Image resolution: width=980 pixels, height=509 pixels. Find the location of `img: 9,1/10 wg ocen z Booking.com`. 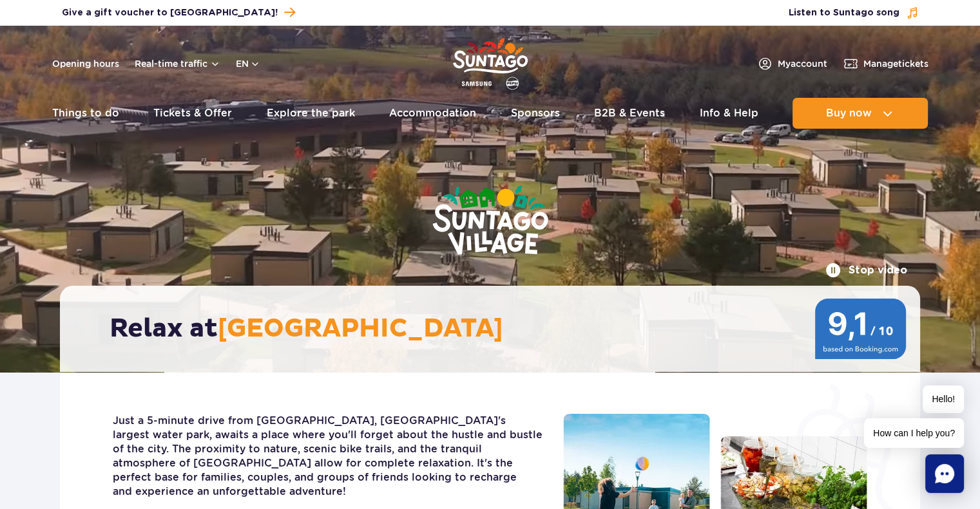

img: 9,1/10 wg ocen z Booking.com is located at coordinates (860, 329).